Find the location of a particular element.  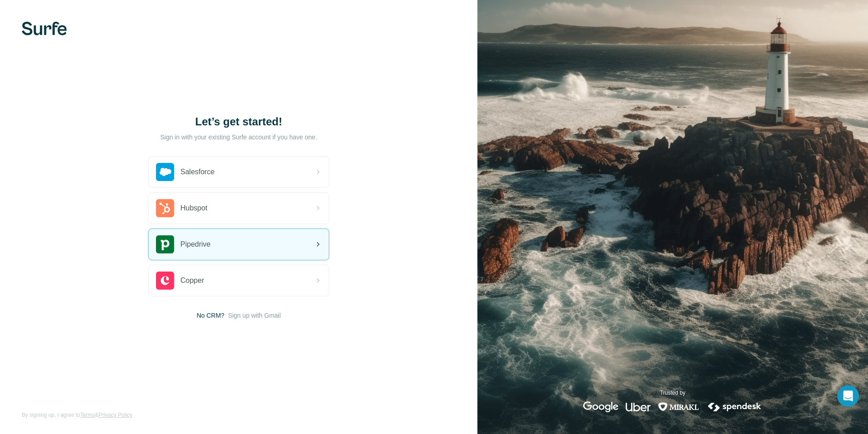

span: No CRM? is located at coordinates (210, 316).